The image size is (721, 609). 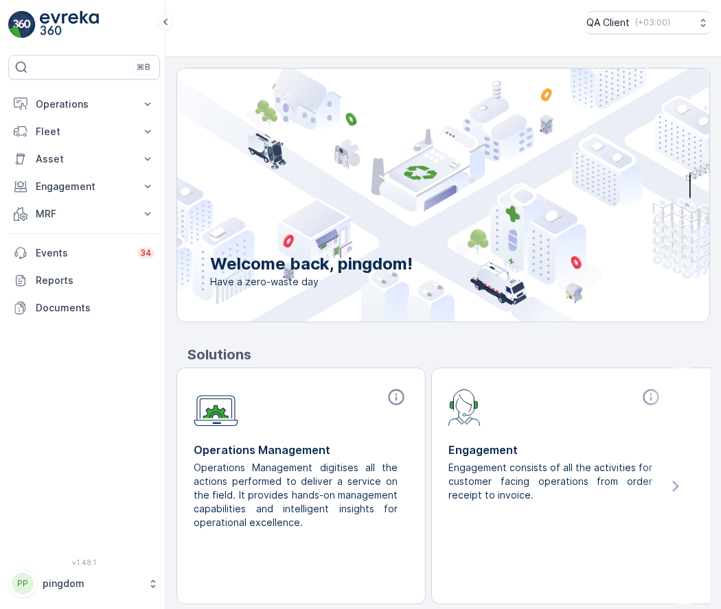 I want to click on p: Documents, so click(x=95, y=308).